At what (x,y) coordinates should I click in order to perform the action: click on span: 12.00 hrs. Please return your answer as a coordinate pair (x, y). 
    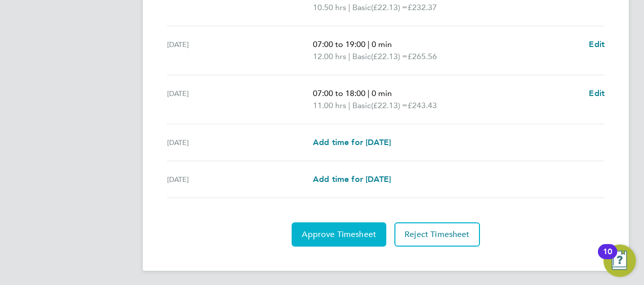
    Looking at the image, I should click on (330, 56).